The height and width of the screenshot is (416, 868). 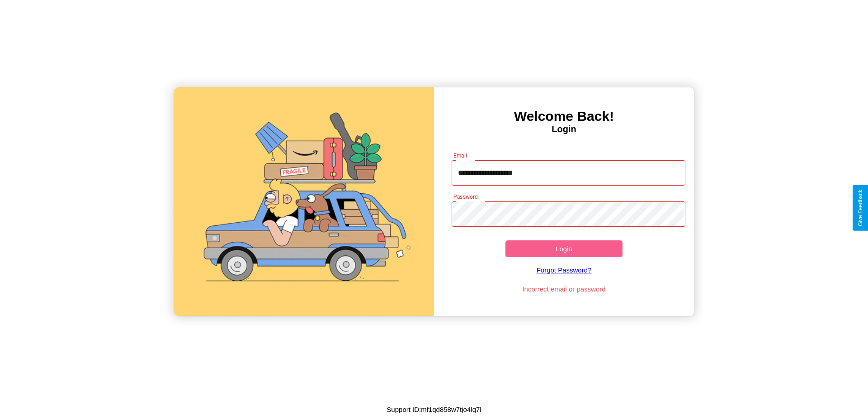 What do you see at coordinates (304, 202) in the screenshot?
I see `img: gif` at bounding box center [304, 202].